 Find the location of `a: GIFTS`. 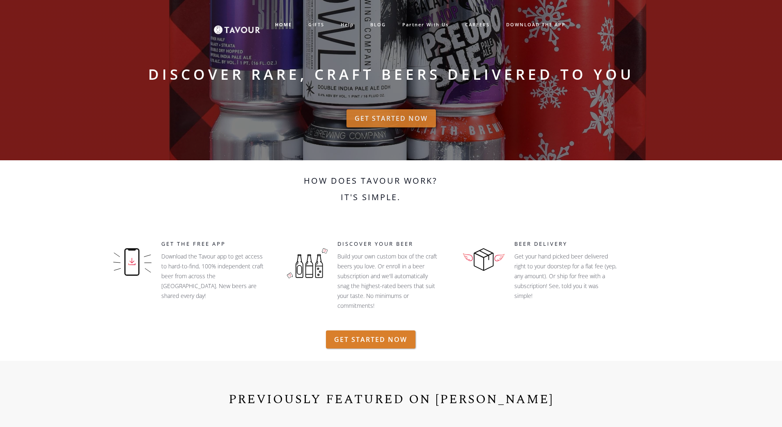

a: GIFTS is located at coordinates (316, 25).